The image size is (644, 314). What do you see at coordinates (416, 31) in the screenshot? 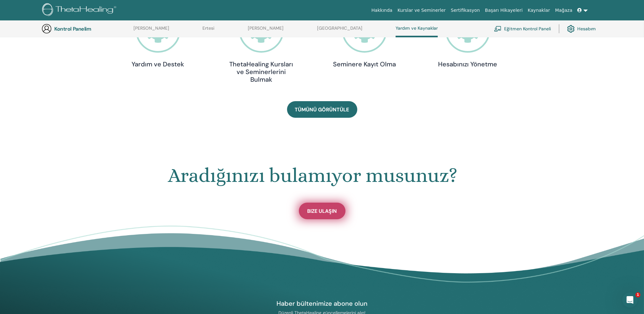
I see `a: Yardım ve Kaynaklar` at bounding box center [416, 31].